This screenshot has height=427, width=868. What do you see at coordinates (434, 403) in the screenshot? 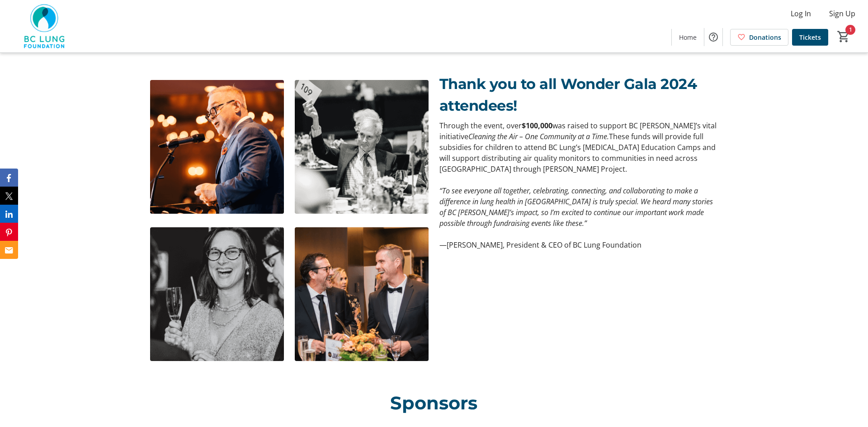
I see `div: Sponsors` at bounding box center [434, 403].